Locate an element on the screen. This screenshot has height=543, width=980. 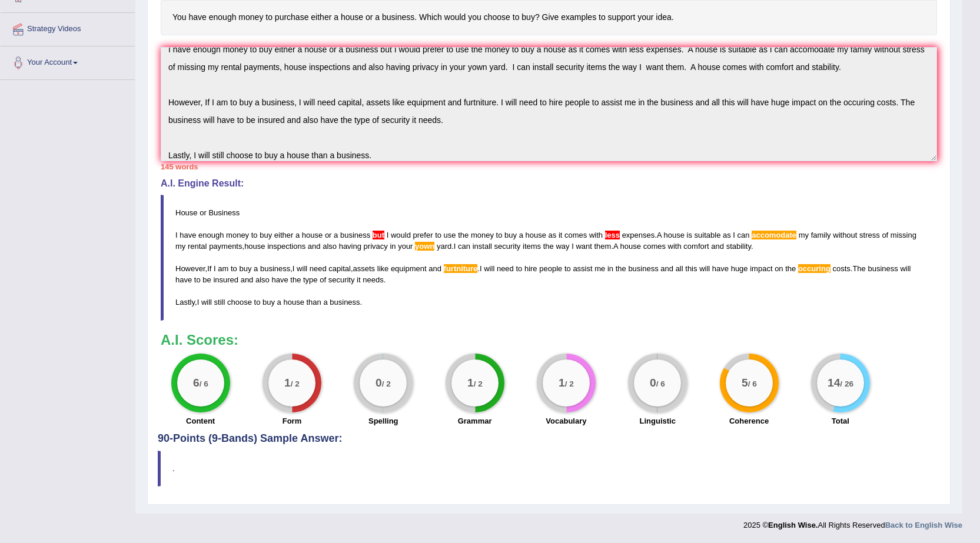
span: House is located at coordinates (187, 212).